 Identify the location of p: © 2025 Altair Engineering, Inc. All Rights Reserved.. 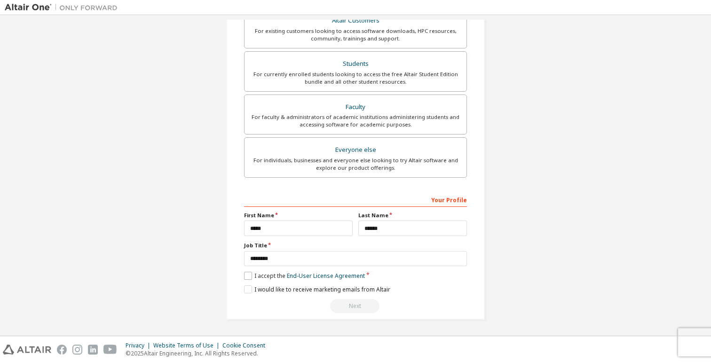
(198, 353).